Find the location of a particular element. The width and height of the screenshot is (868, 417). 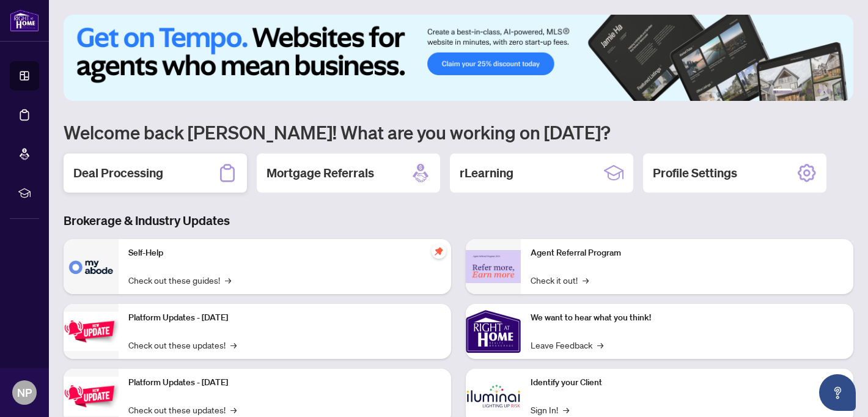

img: Agent Referral Program is located at coordinates (493, 267).